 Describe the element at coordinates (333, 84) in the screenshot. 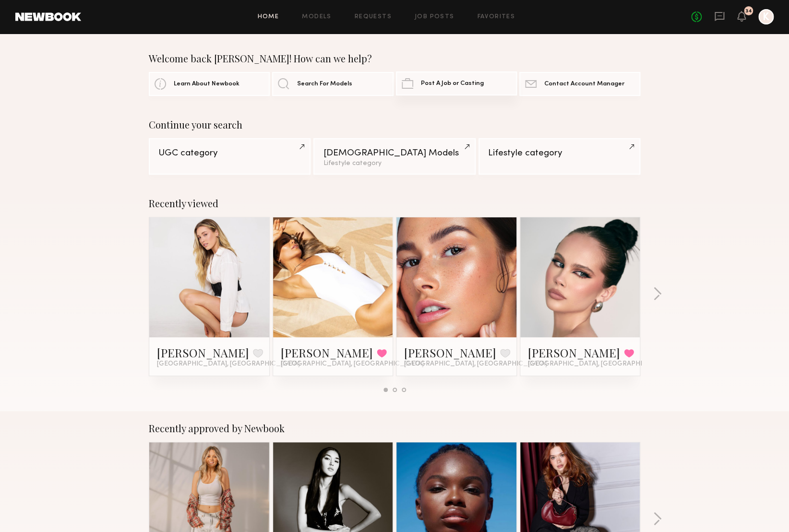

I see `a: Search For Models` at that location.